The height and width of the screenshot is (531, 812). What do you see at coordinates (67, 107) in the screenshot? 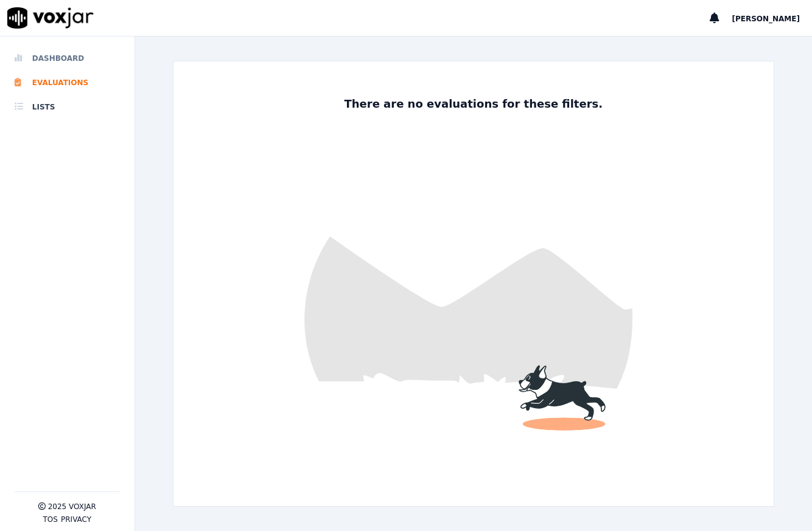
I see `a: Lists` at bounding box center [67, 107].